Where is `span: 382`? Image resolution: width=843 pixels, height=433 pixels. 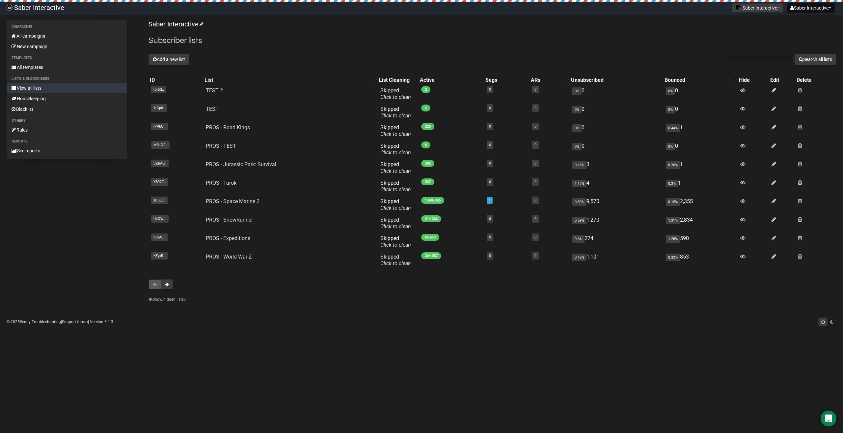 span: 382 is located at coordinates (428, 163).